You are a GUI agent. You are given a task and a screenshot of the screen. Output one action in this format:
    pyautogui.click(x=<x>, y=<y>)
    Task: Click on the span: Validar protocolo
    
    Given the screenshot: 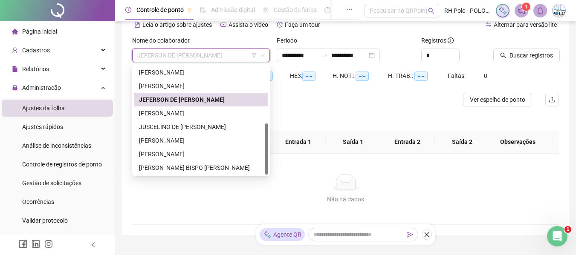 What is the action you would take?
    pyautogui.click(x=45, y=221)
    